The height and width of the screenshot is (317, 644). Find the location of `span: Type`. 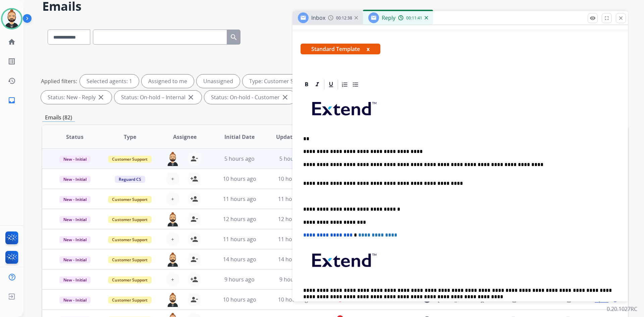

span: Type is located at coordinates (130, 137).